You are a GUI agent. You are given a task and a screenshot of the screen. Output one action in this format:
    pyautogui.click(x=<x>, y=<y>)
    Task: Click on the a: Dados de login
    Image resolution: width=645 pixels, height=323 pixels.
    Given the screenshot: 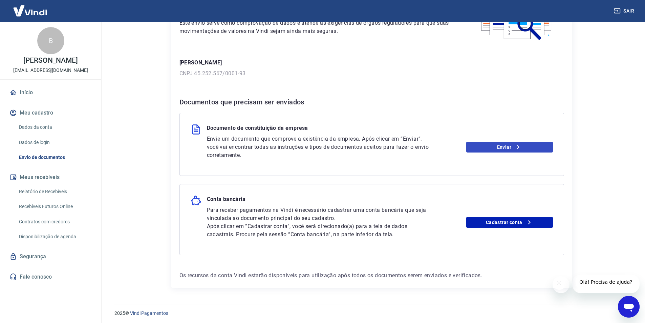 What is the action you would take?
    pyautogui.click(x=55, y=142)
    